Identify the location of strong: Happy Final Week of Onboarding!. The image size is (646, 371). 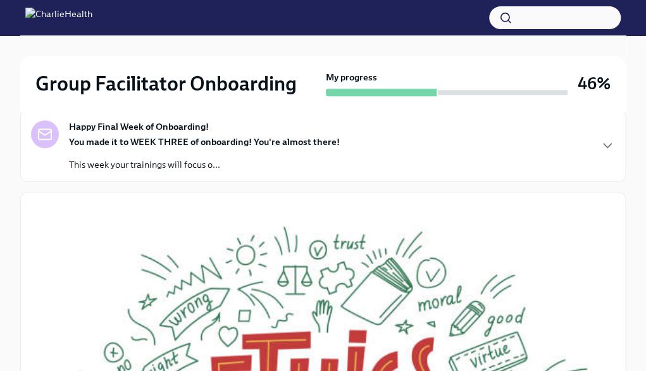
(138, 126).